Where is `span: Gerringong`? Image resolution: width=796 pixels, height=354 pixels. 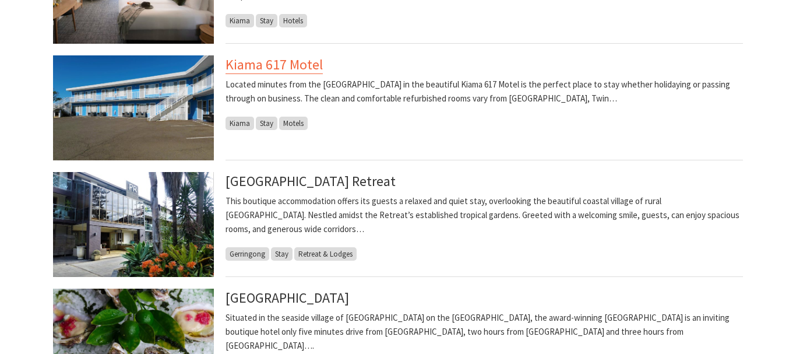 span: Gerringong is located at coordinates (247, 253).